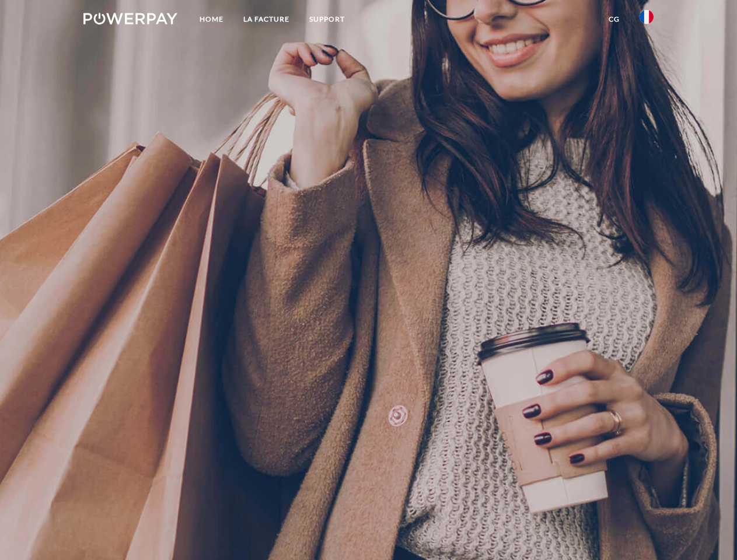 The width and height of the screenshot is (737, 560). I want to click on img: fr, so click(647, 17).